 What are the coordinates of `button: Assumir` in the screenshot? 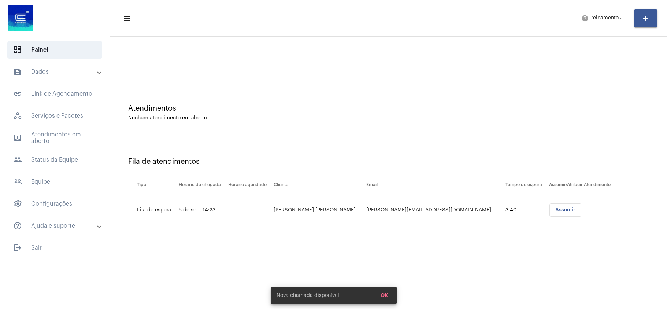 It's located at (565, 210).